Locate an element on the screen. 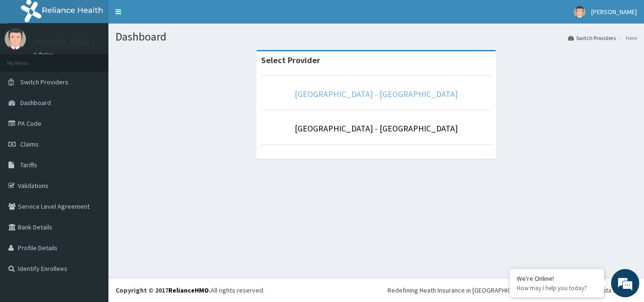 This screenshot has width=644, height=302. span: Switch Providers is located at coordinates (44, 81).